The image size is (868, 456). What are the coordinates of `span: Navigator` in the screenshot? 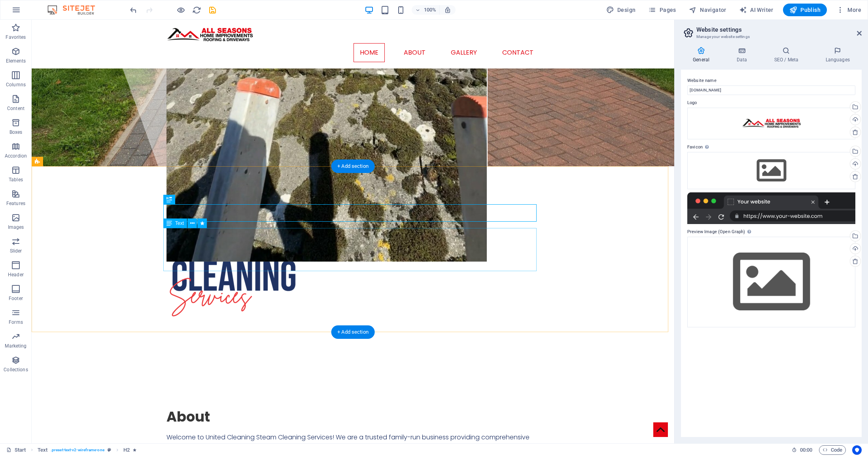 It's located at (708, 10).